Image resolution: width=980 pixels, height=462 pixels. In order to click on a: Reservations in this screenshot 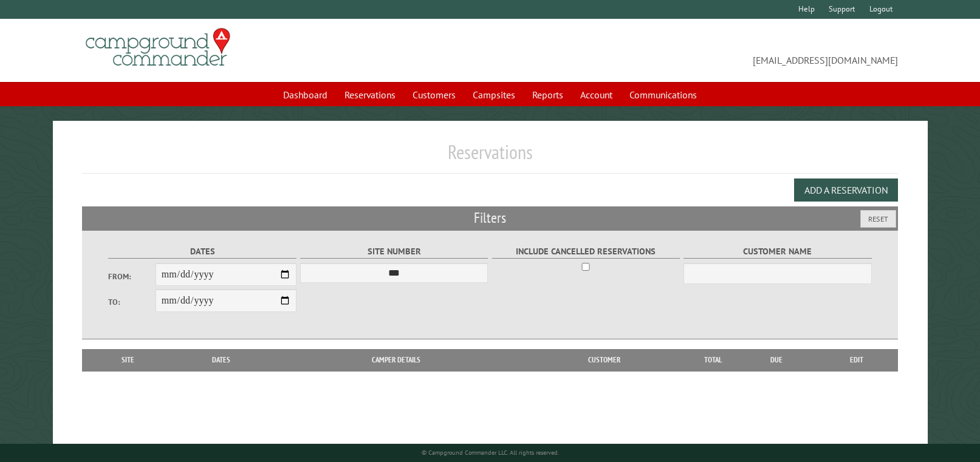, I will do `click(370, 95)`.